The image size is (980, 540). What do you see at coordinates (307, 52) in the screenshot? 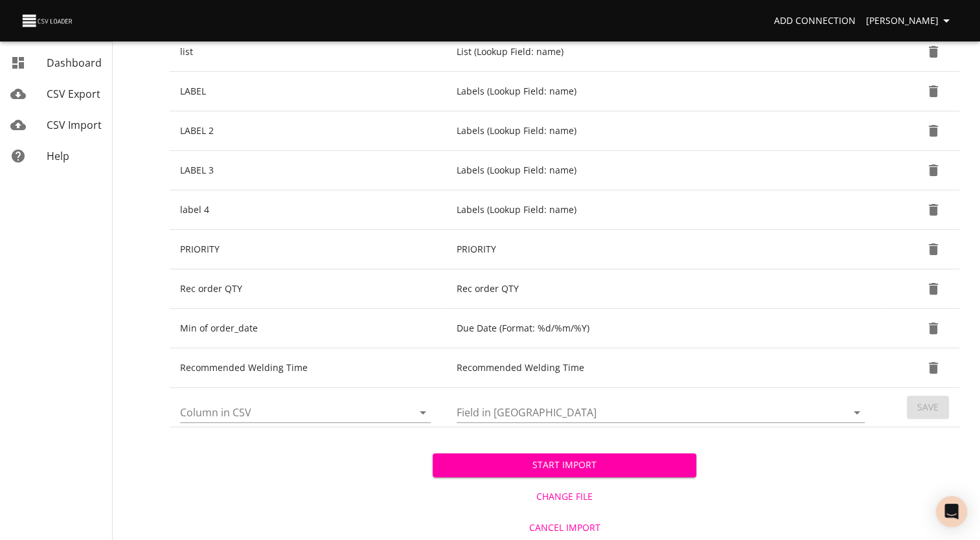
I see `td: list` at bounding box center [307, 52].